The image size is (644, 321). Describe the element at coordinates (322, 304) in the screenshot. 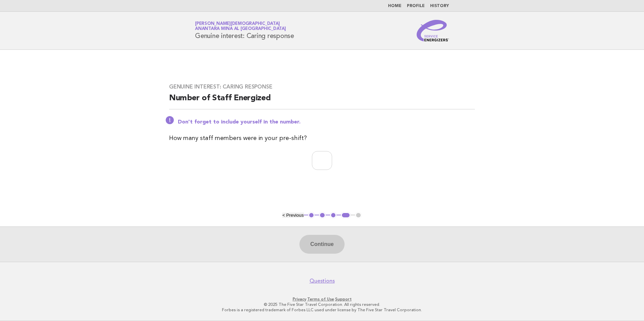

I see `p: © 2025 The Five Star Travel Corporation. All rights reserved.` at that location.